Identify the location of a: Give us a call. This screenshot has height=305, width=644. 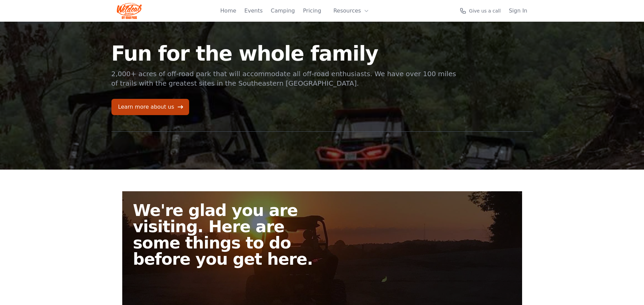
(480, 11).